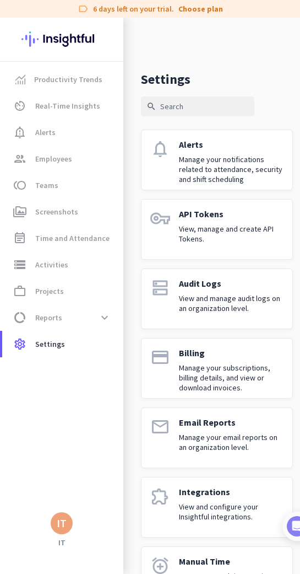 This screenshot has height=574, width=300. What do you see at coordinates (57, 212) in the screenshot?
I see `span: Screenshots` at bounding box center [57, 212].